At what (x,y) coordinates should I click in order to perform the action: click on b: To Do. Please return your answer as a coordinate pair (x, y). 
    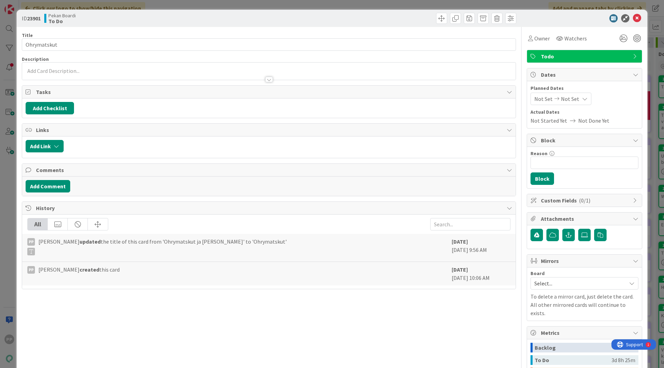
    Looking at the image, I should click on (62, 21).